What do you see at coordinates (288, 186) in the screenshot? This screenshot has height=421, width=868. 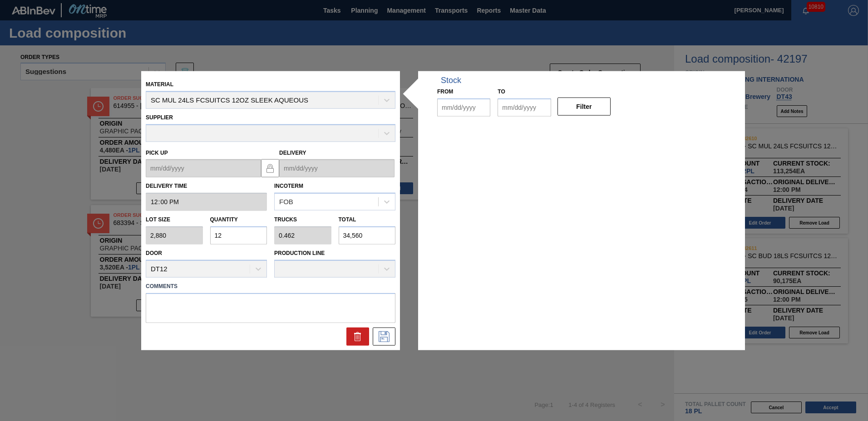 I see `label: Incoterm` at bounding box center [288, 186].